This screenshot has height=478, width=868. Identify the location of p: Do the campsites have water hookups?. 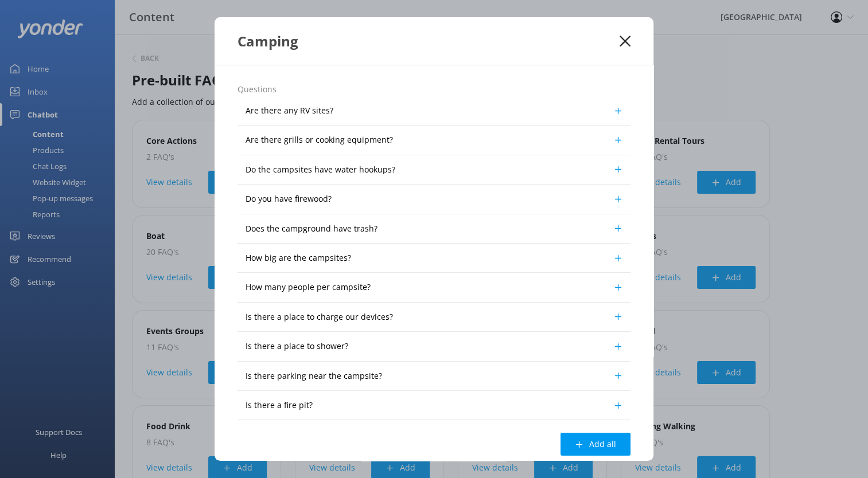
(320, 170).